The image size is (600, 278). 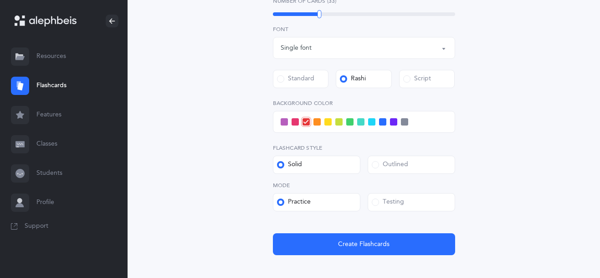 I want to click on label: Flashcard Style, so click(x=364, y=148).